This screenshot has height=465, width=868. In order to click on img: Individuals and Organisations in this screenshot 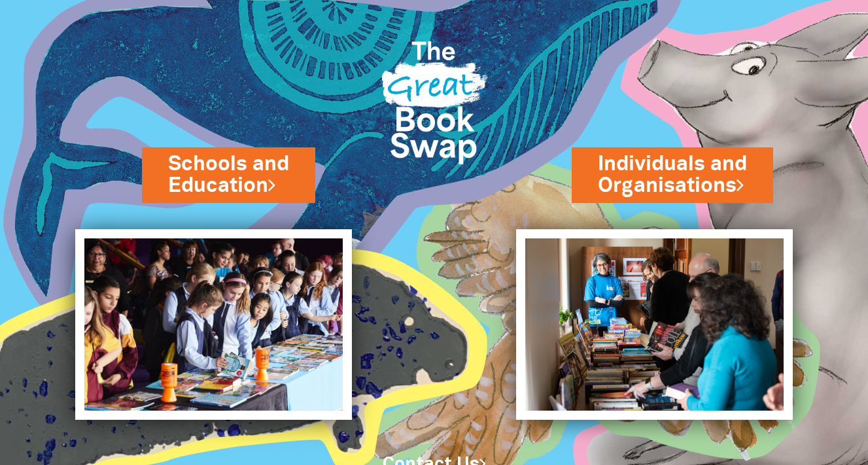, I will do `click(654, 324)`.